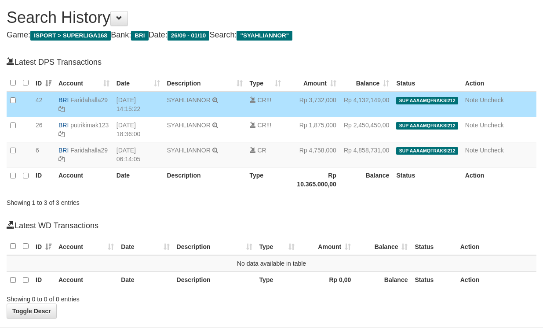 The image size is (543, 330). Describe the element at coordinates (113, 201) in the screenshot. I see `div: Showing 1 to 3 of 3 entries` at that location.